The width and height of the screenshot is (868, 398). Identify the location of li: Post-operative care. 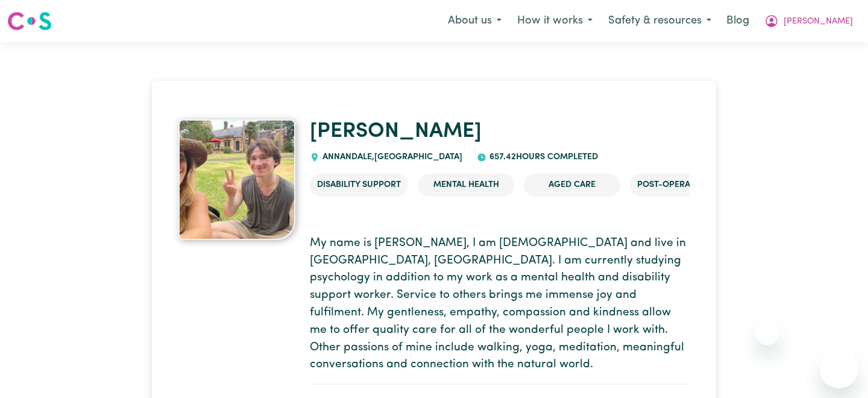
(684, 185).